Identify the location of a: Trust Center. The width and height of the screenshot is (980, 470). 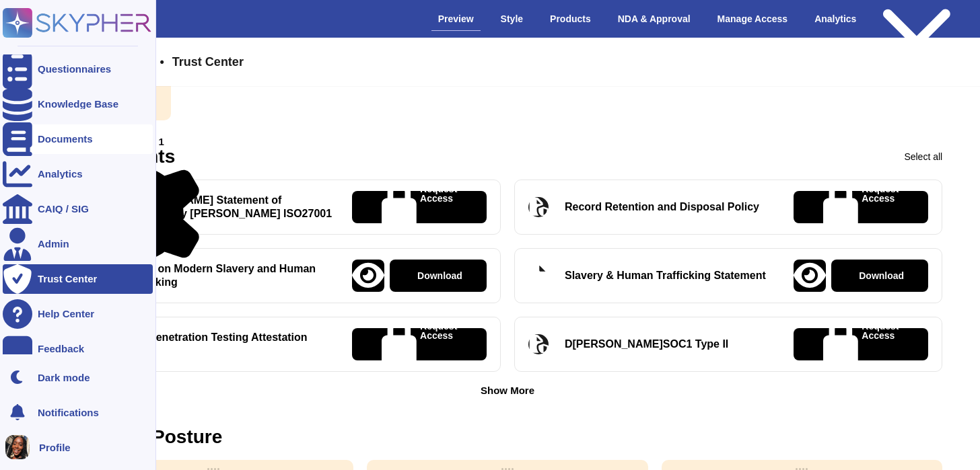
(77, 279).